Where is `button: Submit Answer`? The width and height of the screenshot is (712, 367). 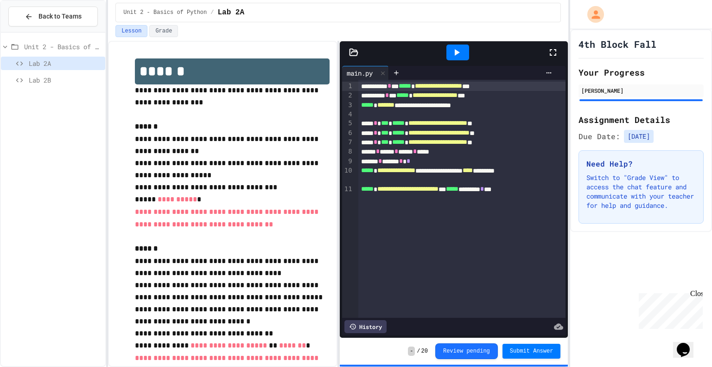 button: Submit Answer is located at coordinates (532, 351).